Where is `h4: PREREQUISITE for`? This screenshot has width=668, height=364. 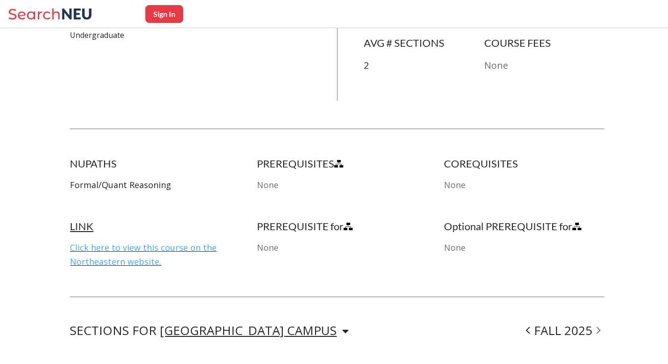 h4: PREREQUISITE for is located at coordinates (337, 227).